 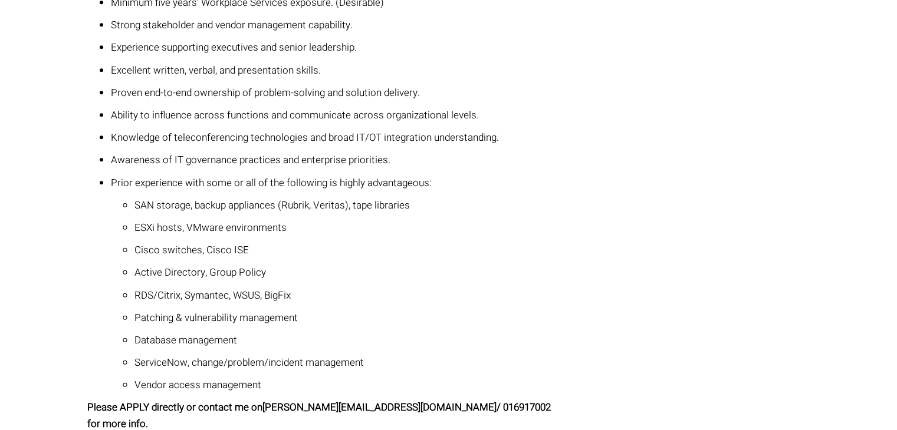 What do you see at coordinates (350, 385) in the screenshot?
I see `p: Vendor access management` at bounding box center [350, 385].